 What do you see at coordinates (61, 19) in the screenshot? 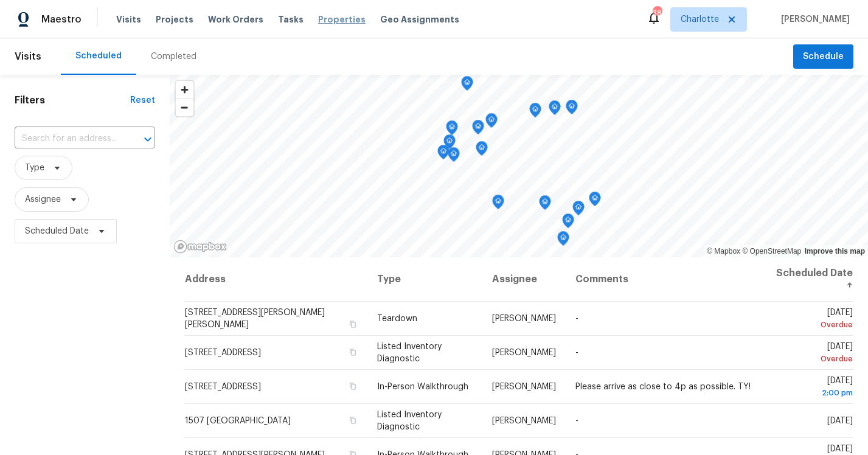
I see `span: Maestro` at bounding box center [61, 19].